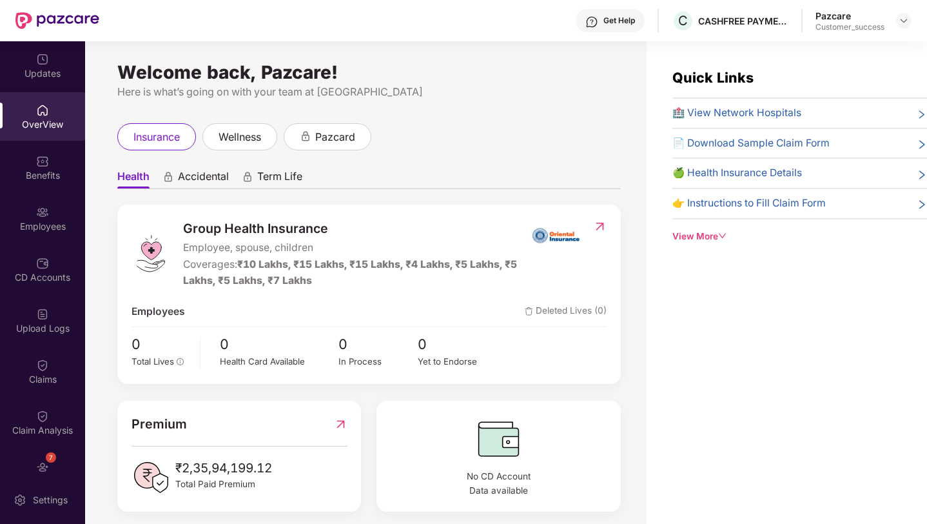 Image resolution: width=927 pixels, height=524 pixels. Describe the element at coordinates (683, 21) in the screenshot. I see `span: C` at that location.